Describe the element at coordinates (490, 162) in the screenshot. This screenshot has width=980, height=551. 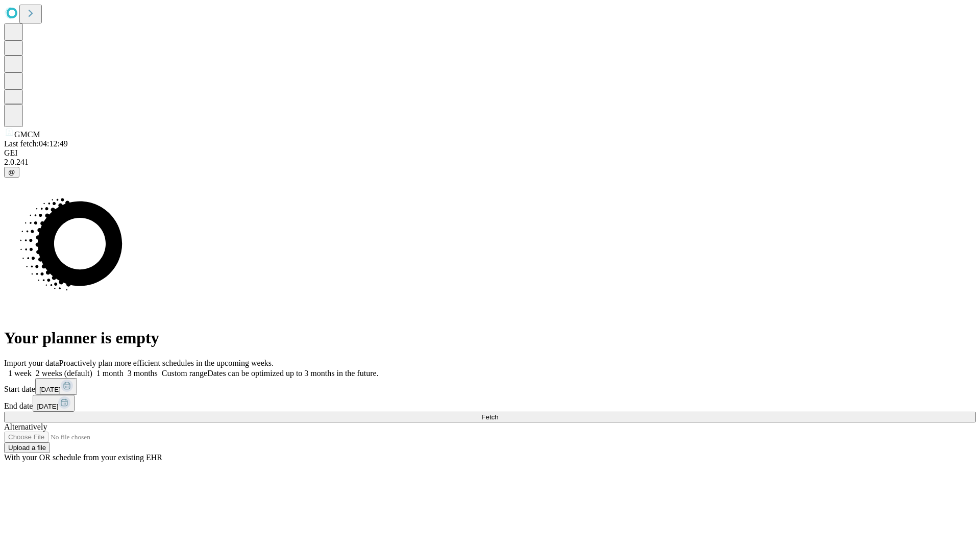
I see `div: 2.0.241` at that location.